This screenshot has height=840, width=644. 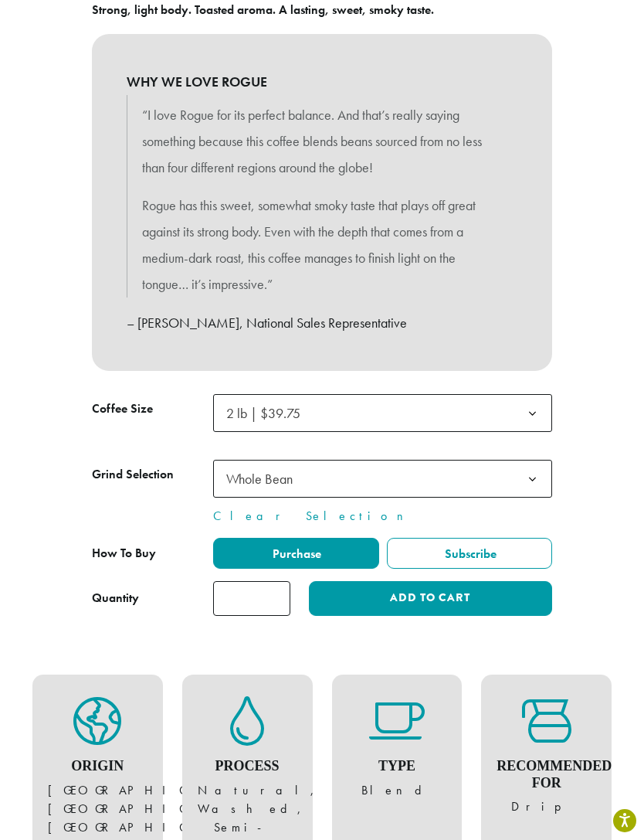 I want to click on figure: Drip, so click(x=546, y=756).